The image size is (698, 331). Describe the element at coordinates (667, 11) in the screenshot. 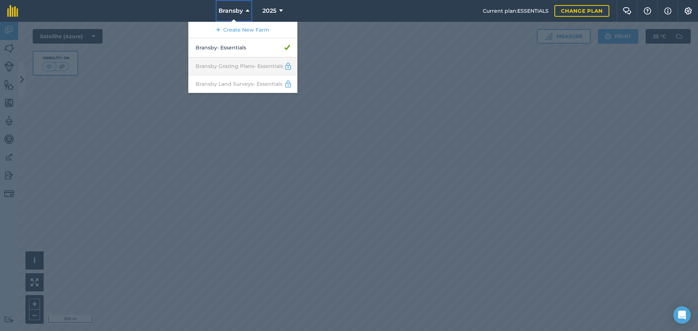

I see `img: svg+xml;base64,PHN2ZyB4bWxucz0iaHR0cDovL3d3dy53My5vcmcvMjAwMC9zdmciIHdpZHRoPSIxNyIgaGVpZ2h0PSIxNy...` at that location.